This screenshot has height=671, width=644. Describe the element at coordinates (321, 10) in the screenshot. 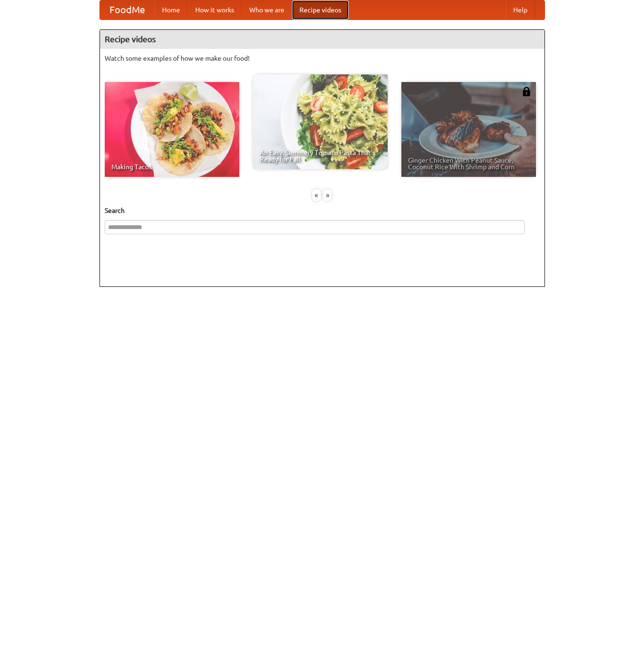

I see `a: Recipe videos` at that location.